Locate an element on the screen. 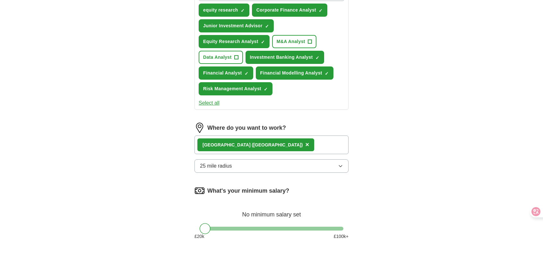 The width and height of the screenshot is (543, 254). label: Where do you want to work? is located at coordinates (246, 128).